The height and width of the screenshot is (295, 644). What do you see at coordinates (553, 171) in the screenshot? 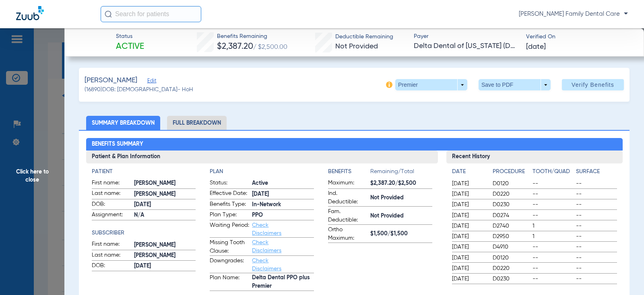
I see `h4: Tooth/Quad` at bounding box center [553, 171].